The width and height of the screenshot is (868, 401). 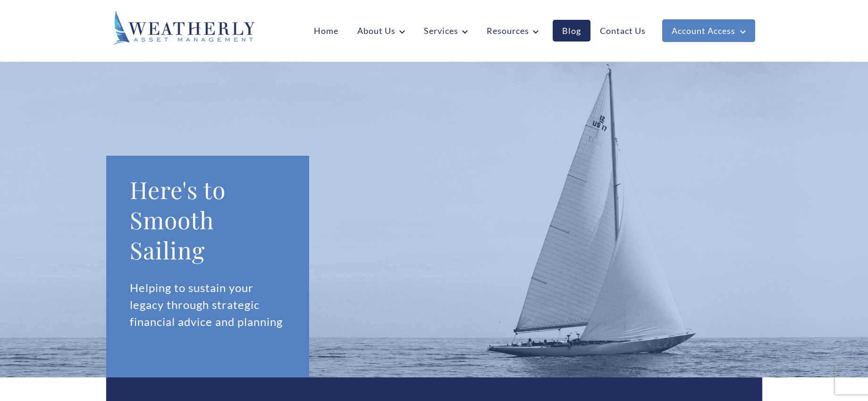 What do you see at coordinates (445, 31) in the screenshot?
I see `a: Services` at bounding box center [445, 31].